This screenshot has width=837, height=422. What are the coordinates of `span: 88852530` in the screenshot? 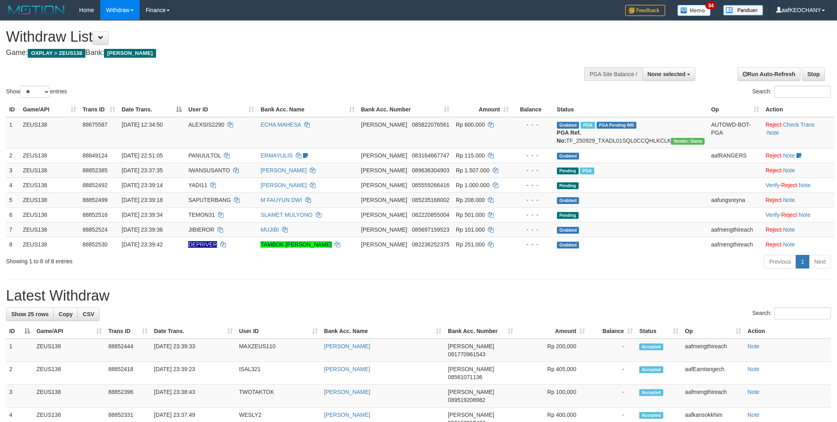 It's located at (95, 245).